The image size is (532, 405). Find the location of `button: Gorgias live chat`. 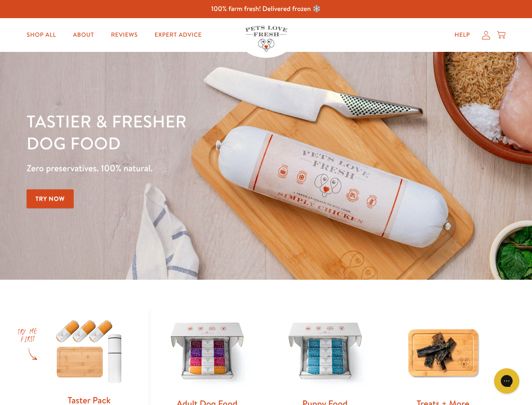

button: Gorgias live chat is located at coordinates (17, 16).